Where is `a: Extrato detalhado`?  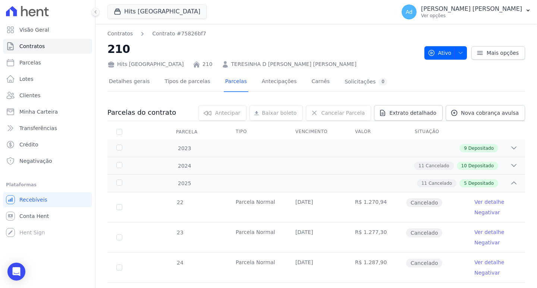 a: Extrato detalhado is located at coordinates (408, 113).